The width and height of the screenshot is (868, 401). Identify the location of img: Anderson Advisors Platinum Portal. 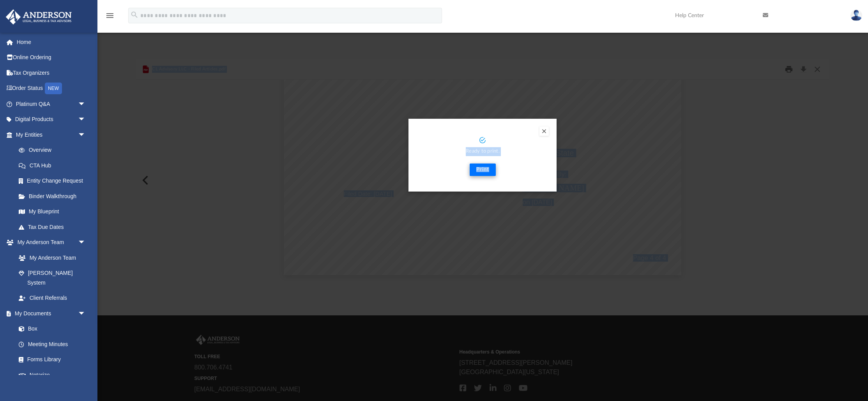
(39, 17).